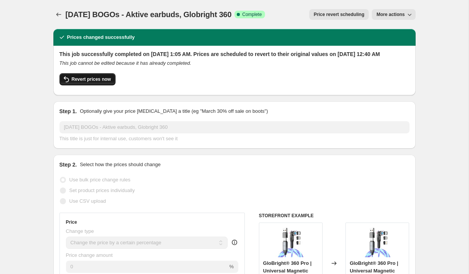  I want to click on p: Select how the prices should change, so click(120, 165).